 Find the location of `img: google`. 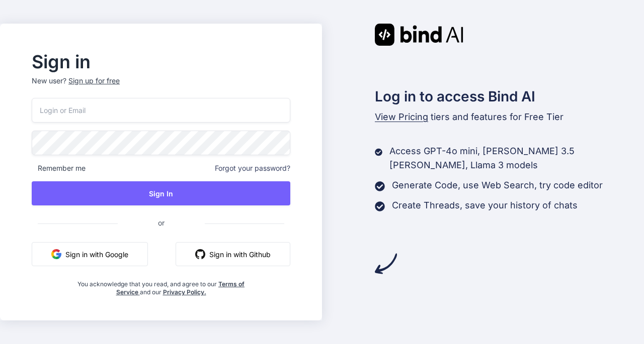

img: google is located at coordinates (57, 254).